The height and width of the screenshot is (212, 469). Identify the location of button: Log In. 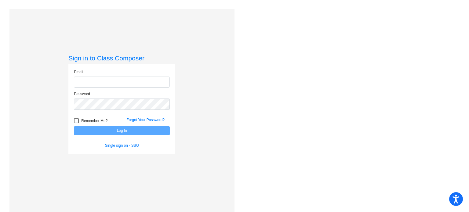
(122, 131).